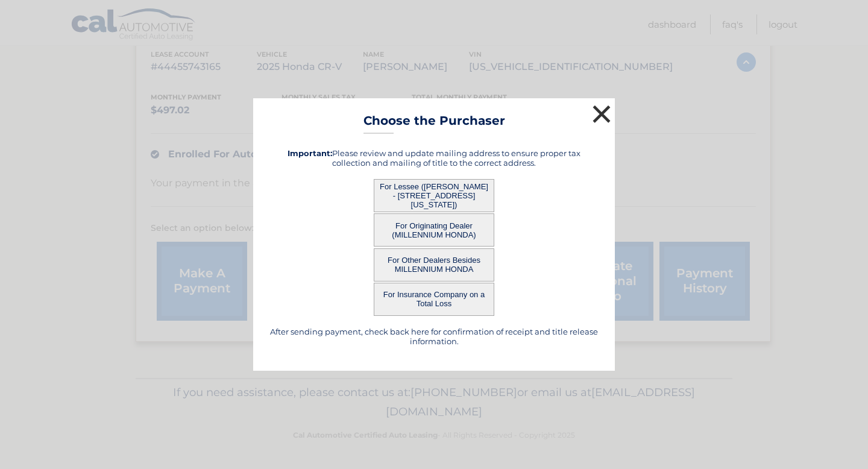 The height and width of the screenshot is (469, 868). Describe the element at coordinates (434, 230) in the screenshot. I see `button: For Originating Dealer (MILLENNIUM HONDA)` at that location.